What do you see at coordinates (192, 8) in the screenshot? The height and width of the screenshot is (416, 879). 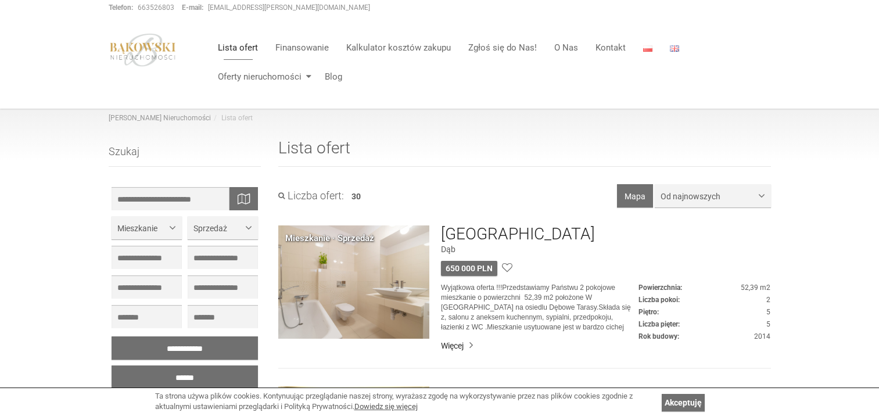 I see `strong: E-mail:` at bounding box center [192, 8].